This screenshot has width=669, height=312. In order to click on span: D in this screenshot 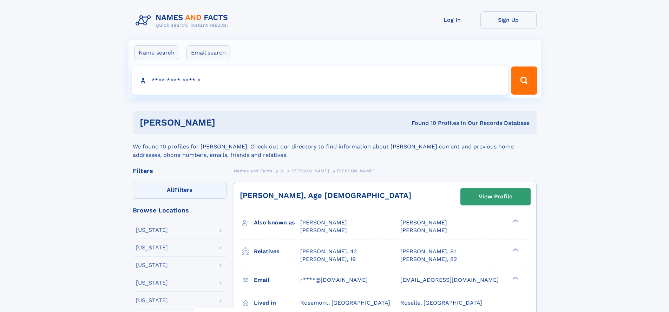, I will do `click(282, 171)`.